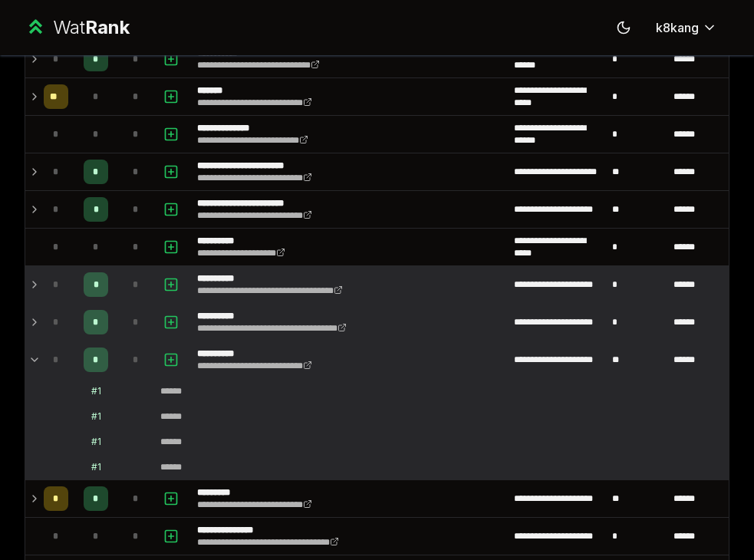  I want to click on a: WatRank, so click(77, 28).